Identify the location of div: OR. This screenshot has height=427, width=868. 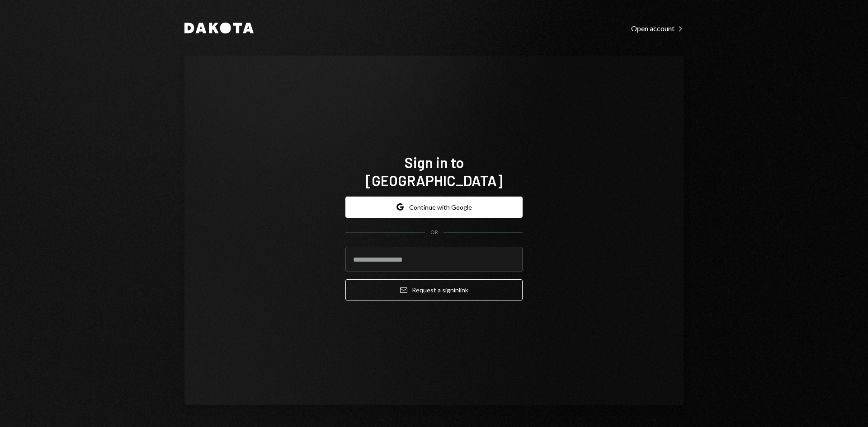
(434, 232).